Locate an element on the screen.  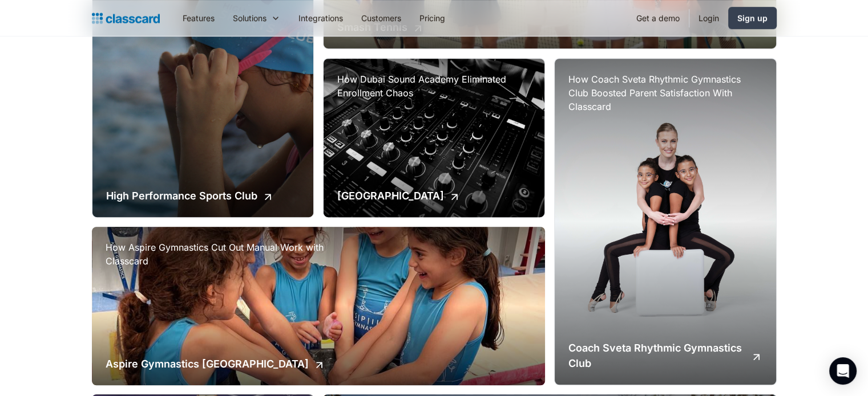
a: home is located at coordinates (126, 18).